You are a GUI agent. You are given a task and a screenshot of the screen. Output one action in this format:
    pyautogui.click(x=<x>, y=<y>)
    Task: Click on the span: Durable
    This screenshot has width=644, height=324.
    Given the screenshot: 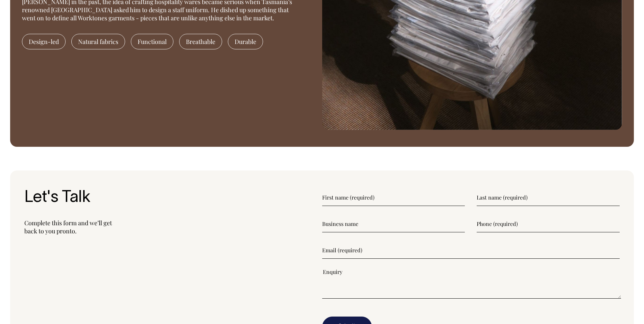 What is the action you would take?
    pyautogui.click(x=245, y=42)
    